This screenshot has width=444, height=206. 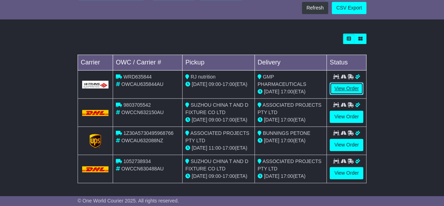 I want to click on span: 1052738934, so click(x=137, y=161).